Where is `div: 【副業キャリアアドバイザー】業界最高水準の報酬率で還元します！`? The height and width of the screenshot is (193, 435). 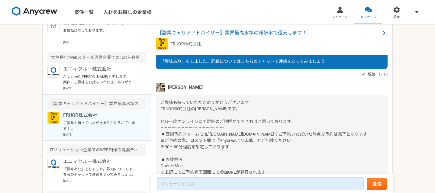
div: 【副業キャリアアドバイザー】業界最高水準の報酬率で還元します！ is located at coordinates (97, 104).